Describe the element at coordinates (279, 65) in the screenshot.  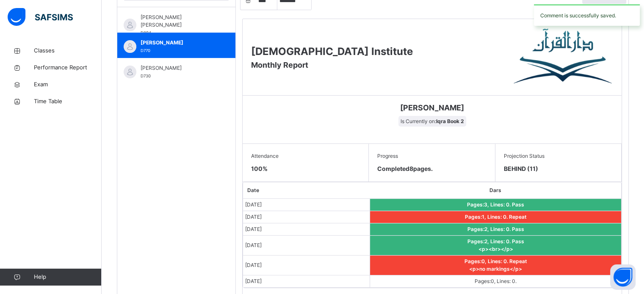
I see `span: Monthly Report` at that location.